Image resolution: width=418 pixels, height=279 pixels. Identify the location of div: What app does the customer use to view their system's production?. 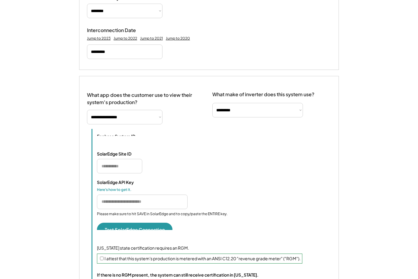
(144, 95).